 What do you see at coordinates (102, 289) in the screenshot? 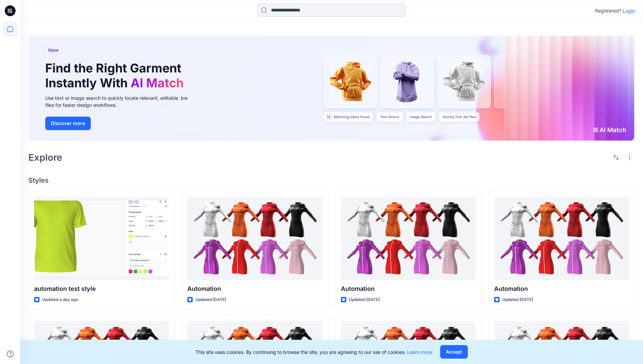
I see `p: automation test style` at bounding box center [102, 289].